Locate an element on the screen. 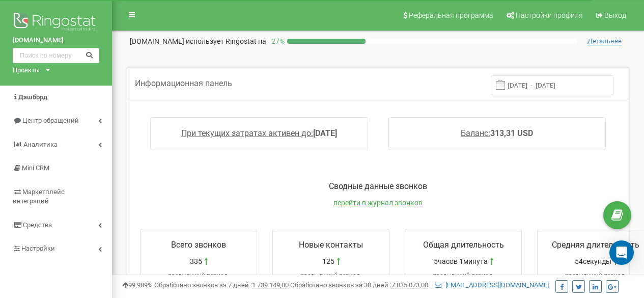 Image resolution: width=644 pixels, height=298 pixels. span: Новые контакты is located at coordinates (331, 244).